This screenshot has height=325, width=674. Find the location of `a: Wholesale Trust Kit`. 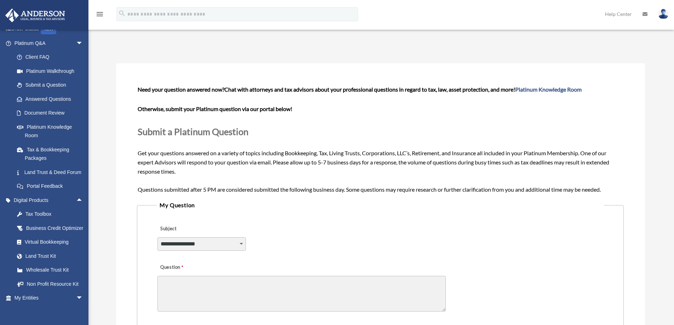

a: Wholesale Trust Kit is located at coordinates (52, 270).